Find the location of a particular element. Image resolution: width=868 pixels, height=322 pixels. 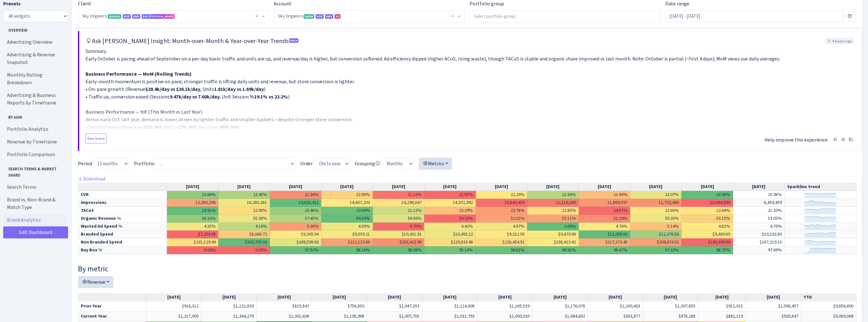

a: Edit Dashboard is located at coordinates (35, 232).